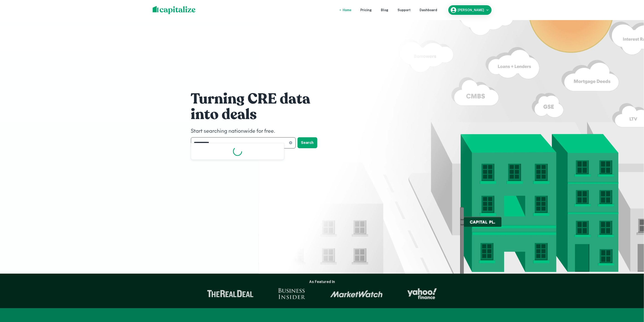 The height and width of the screenshot is (322, 644). What do you see at coordinates (366, 10) in the screenshot?
I see `div: Pricing` at bounding box center [366, 10].